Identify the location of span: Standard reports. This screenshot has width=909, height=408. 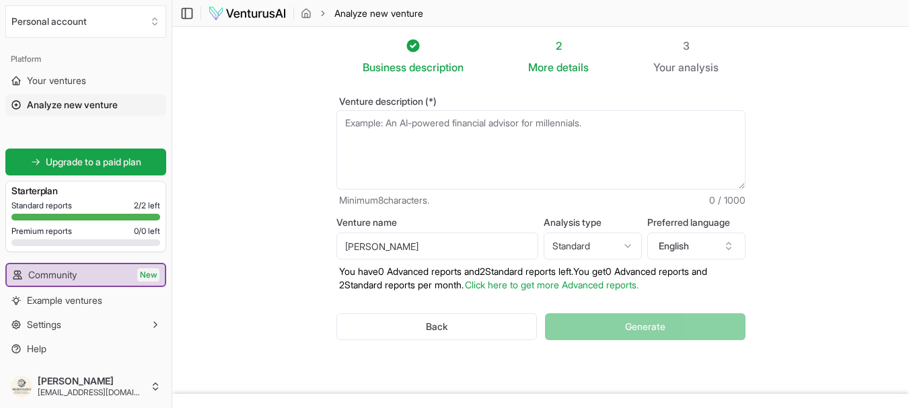
(42, 206).